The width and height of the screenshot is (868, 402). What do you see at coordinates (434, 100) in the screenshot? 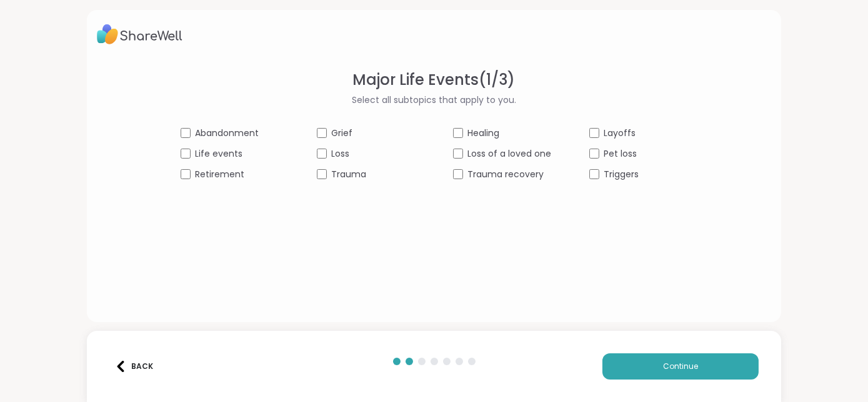
I see `span: Select all subtopics that apply to you.` at bounding box center [434, 100].